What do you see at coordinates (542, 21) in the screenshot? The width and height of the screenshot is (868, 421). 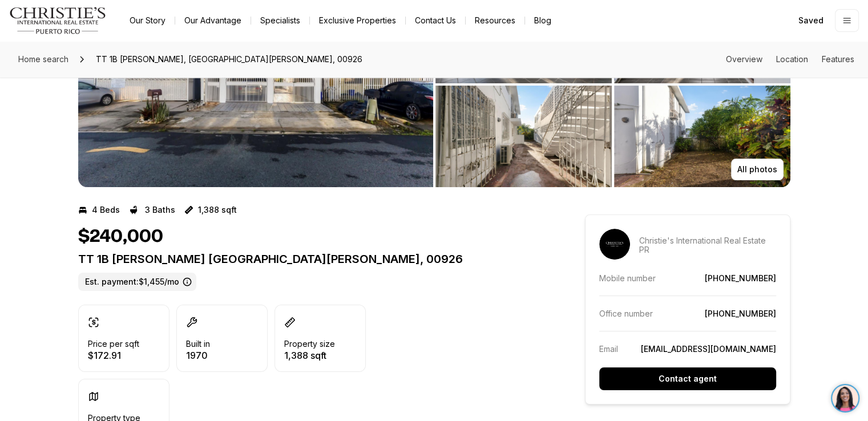 I see `a: Blog` at bounding box center [542, 21].